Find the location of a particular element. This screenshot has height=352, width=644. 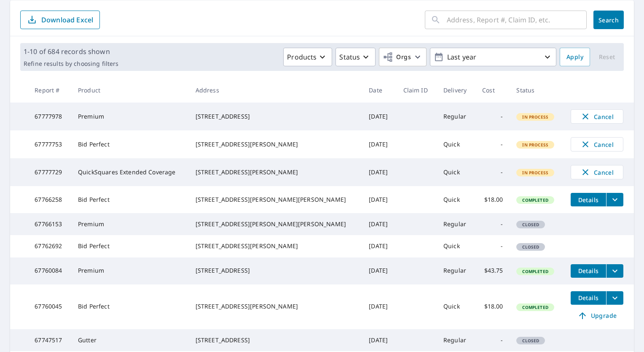

button: filesDropdownBtn-67760045 is located at coordinates (615, 298).